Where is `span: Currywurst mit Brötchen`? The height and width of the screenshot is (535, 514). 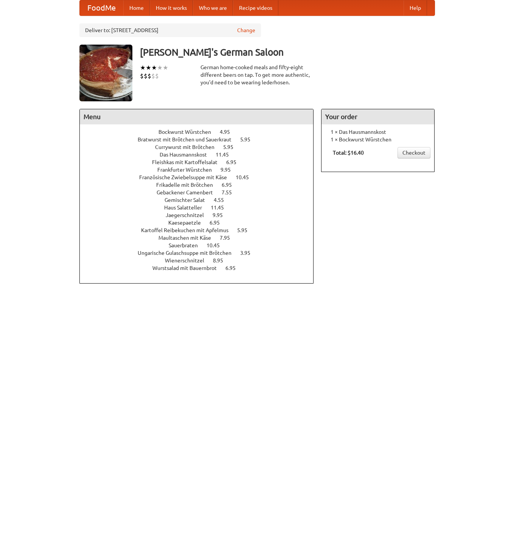 span: Currywurst mit Brötchen is located at coordinates (188, 147).